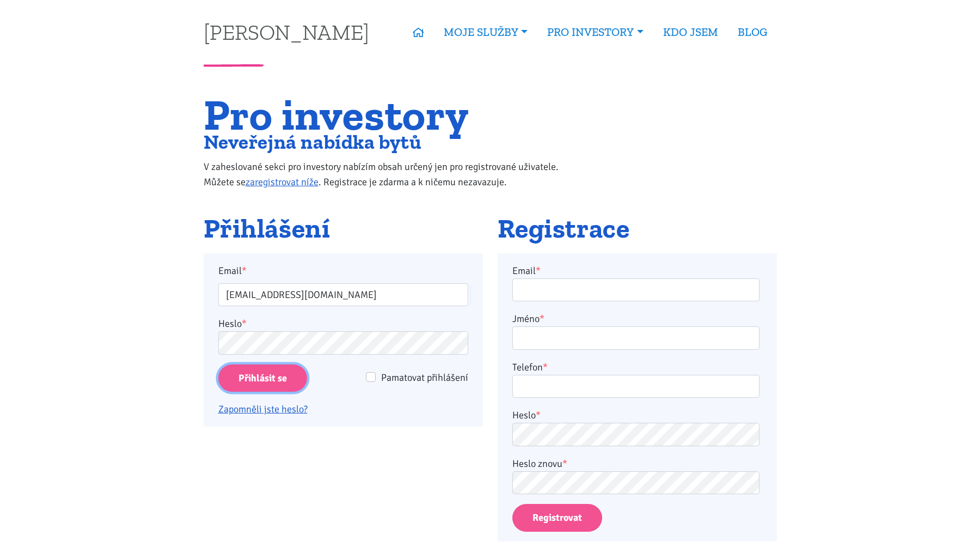  What do you see at coordinates (262, 378) in the screenshot?
I see `input: Přihlásit se` at bounding box center [262, 378].